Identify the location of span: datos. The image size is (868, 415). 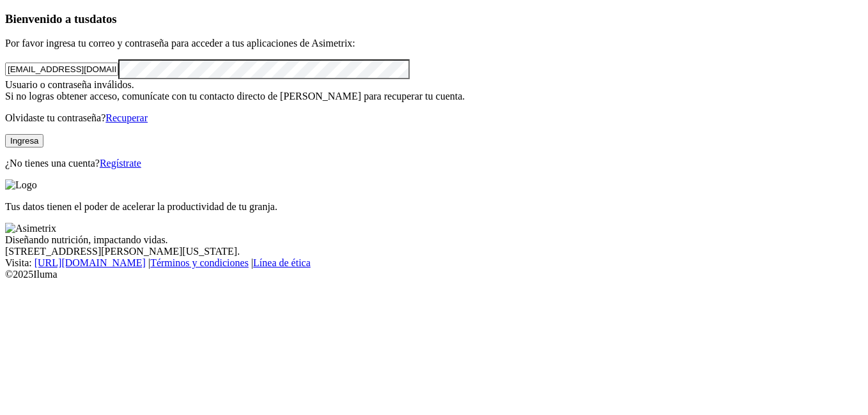
(102, 19).